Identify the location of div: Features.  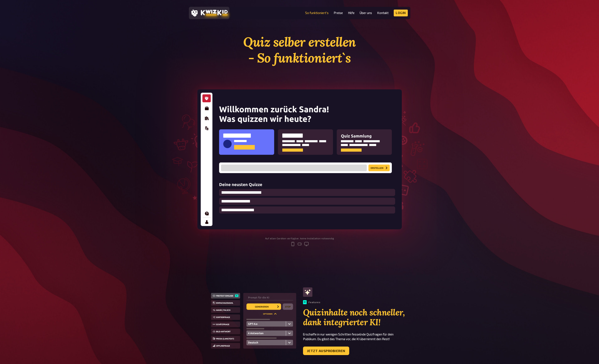
(311, 302).